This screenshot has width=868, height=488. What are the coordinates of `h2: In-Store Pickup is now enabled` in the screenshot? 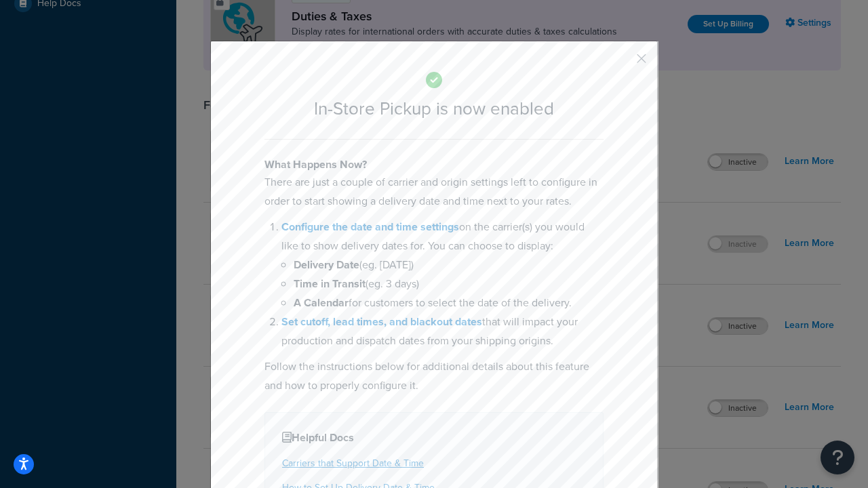 It's located at (434, 109).